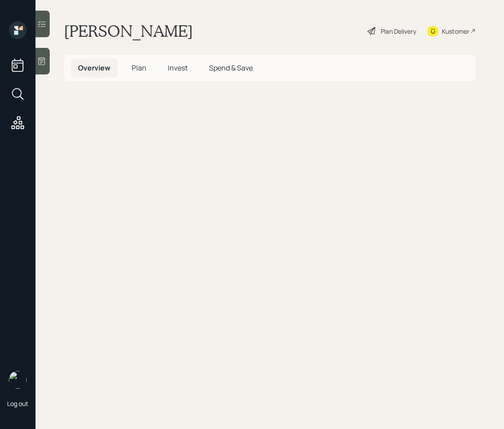 Image resolution: width=504 pixels, height=429 pixels. I want to click on div: Kustomer, so click(456, 31).